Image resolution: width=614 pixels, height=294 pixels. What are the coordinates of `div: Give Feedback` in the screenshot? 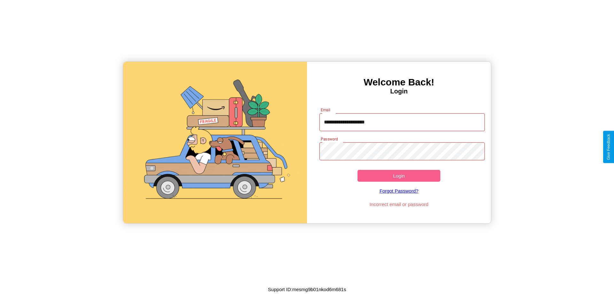 It's located at (609, 147).